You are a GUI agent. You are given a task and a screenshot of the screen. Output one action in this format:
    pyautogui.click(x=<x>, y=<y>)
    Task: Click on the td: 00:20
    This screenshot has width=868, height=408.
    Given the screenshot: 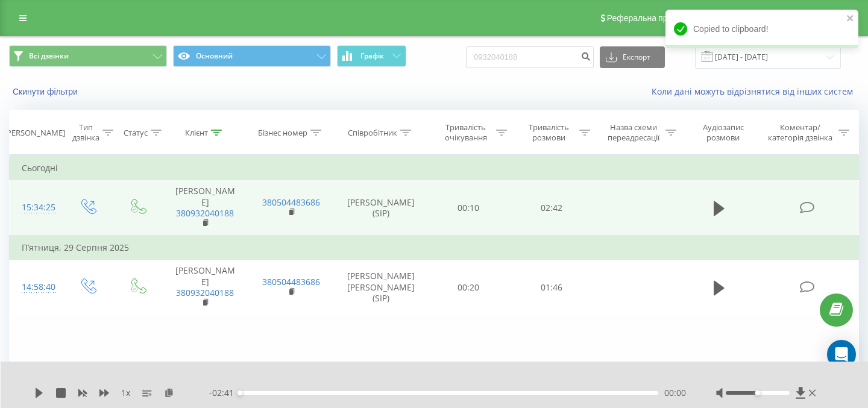 What is the action you would take?
    pyautogui.click(x=469, y=287)
    